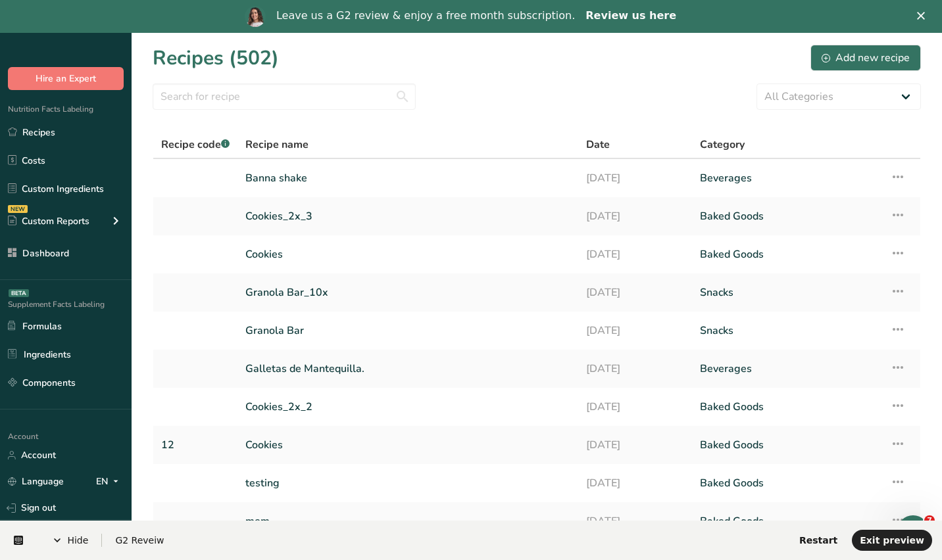  What do you see at coordinates (277, 144) in the screenshot?
I see `span: Recipe name` at bounding box center [277, 144].